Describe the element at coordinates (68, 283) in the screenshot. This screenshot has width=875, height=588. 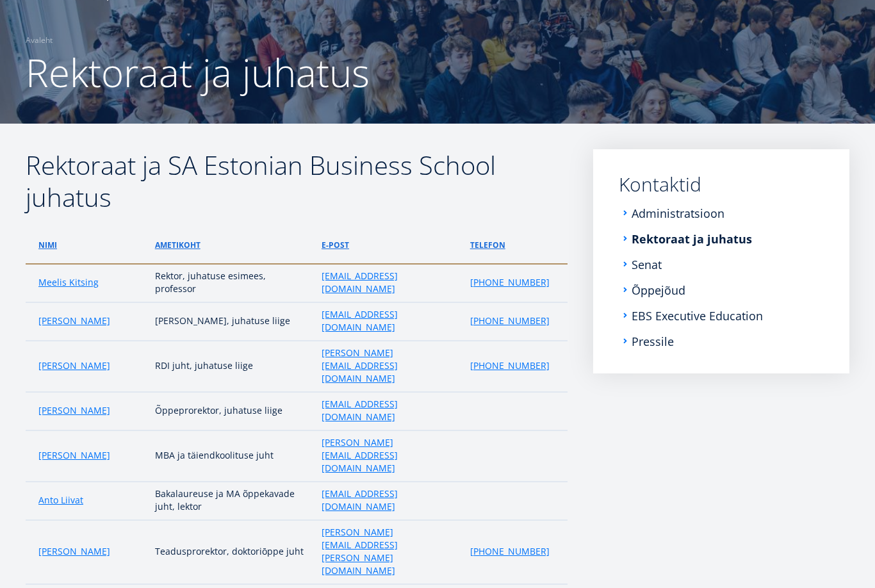
I see `a: Meelis Kitsing` at that location.